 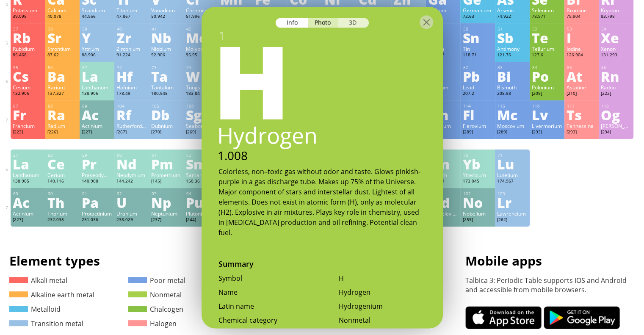 I want to click on div: Photo, so click(x=323, y=23).